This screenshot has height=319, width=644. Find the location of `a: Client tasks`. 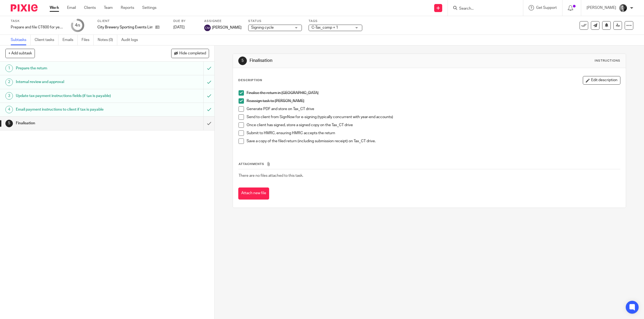

a: Client tasks is located at coordinates (46, 40).